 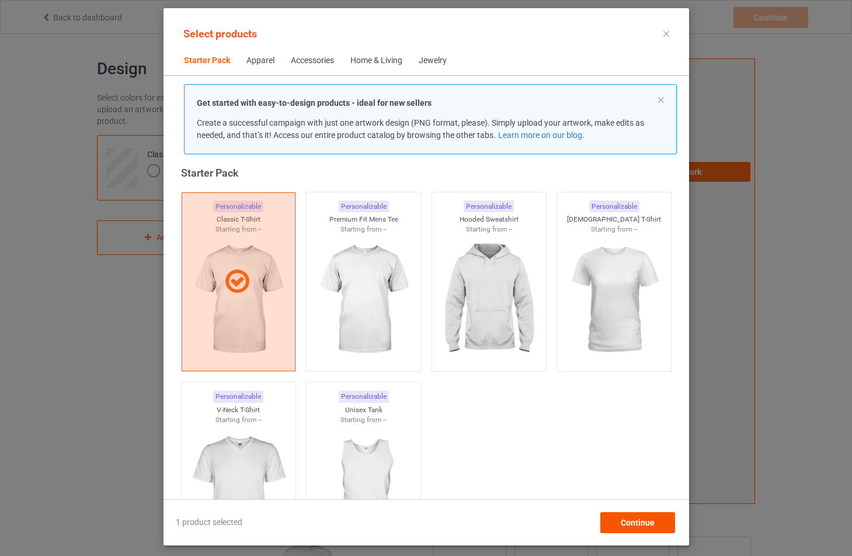 I want to click on span: Continue, so click(x=637, y=522).